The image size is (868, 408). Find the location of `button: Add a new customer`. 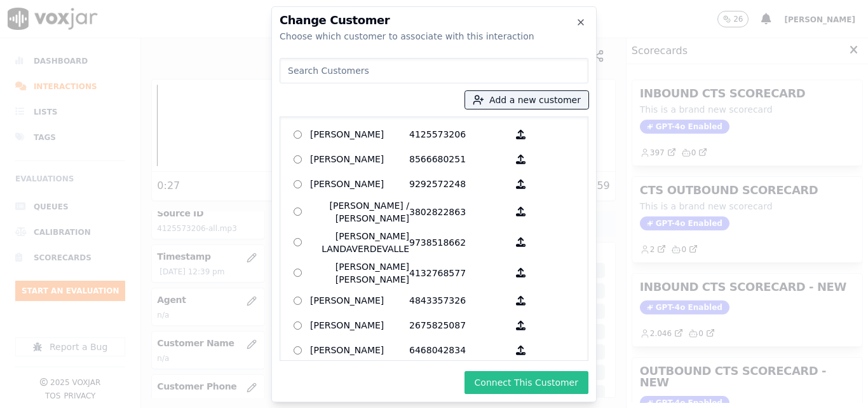

button: Add a new customer is located at coordinates (527, 100).